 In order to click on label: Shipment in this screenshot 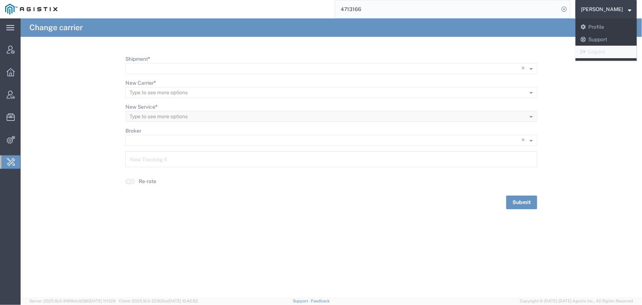, I will do `click(138, 59)`.